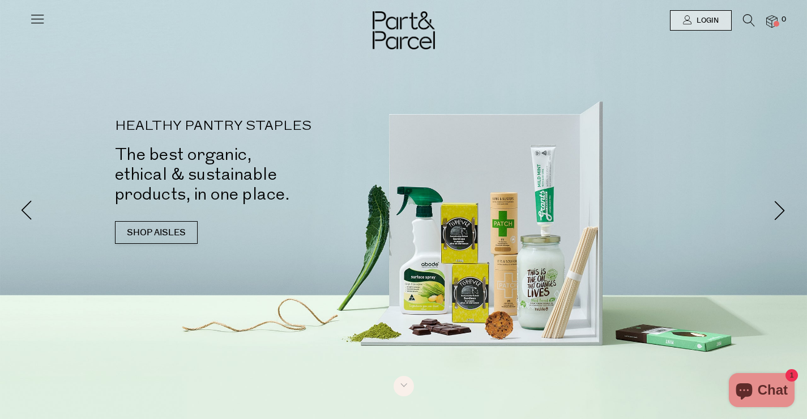  What do you see at coordinates (268, 174) in the screenshot?
I see `h2: The best organic, ethical & sustainable products, in one place.` at bounding box center [268, 174].